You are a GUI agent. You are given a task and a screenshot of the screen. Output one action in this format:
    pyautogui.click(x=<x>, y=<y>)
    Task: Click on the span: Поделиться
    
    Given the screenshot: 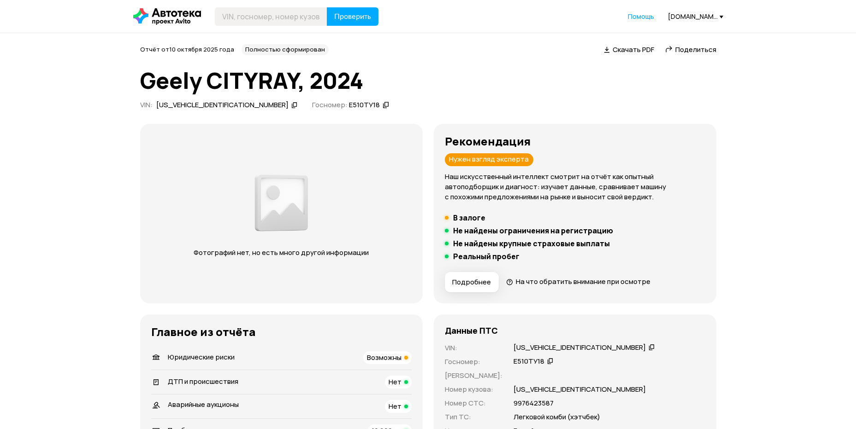 What is the action you would take?
    pyautogui.click(x=695, y=49)
    